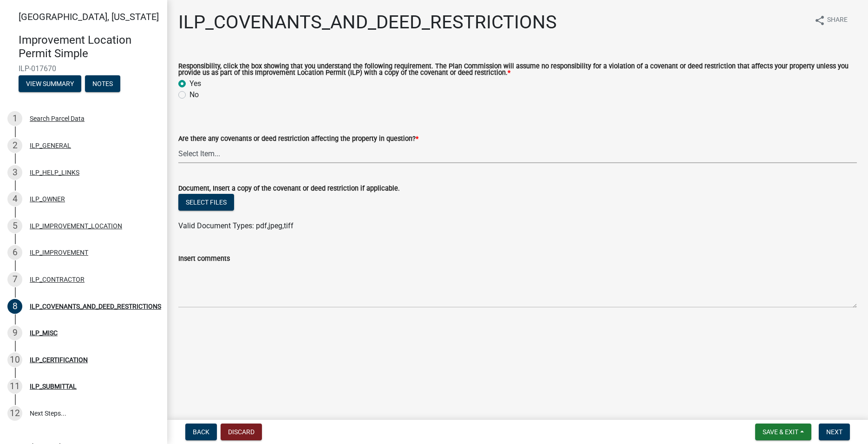  Describe the element at coordinates (15, 118) in the screenshot. I see `div: 1` at that location.